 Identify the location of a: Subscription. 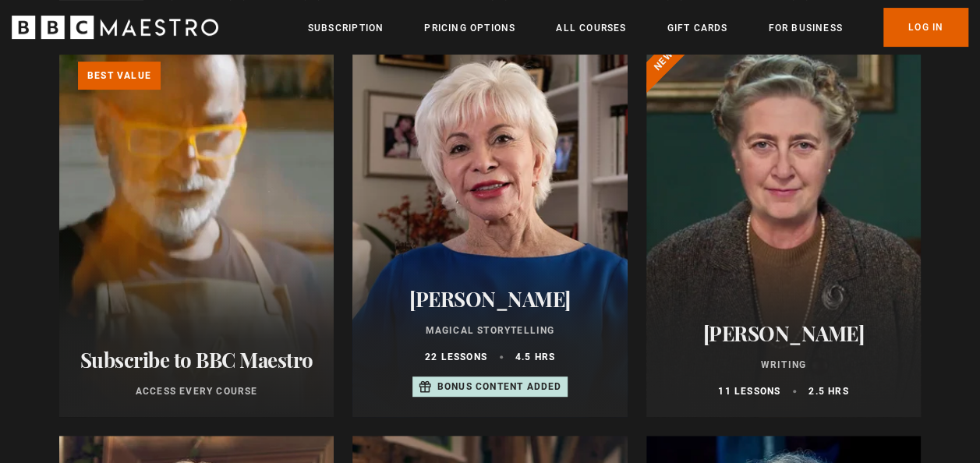
(345, 28).